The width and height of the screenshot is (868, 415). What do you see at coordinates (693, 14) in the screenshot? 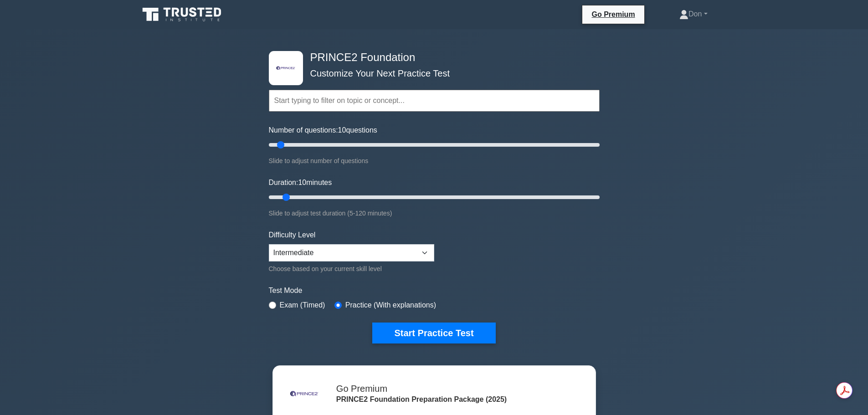
I see `a: Don` at bounding box center [693, 14].